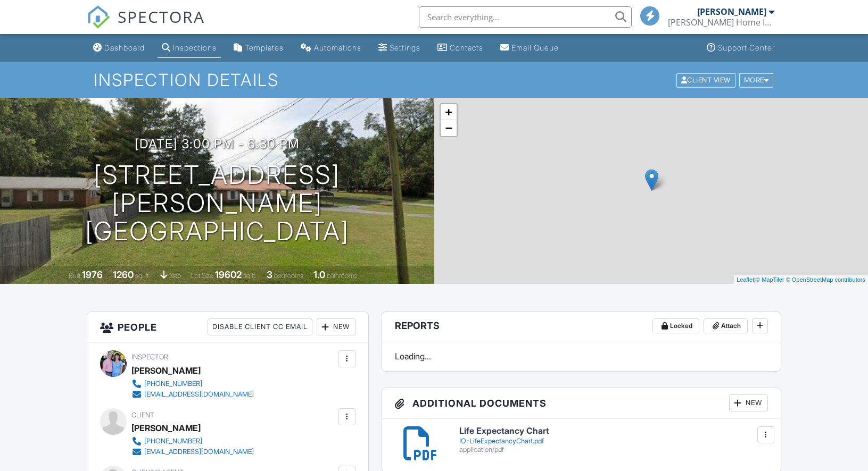 The image size is (868, 471). What do you see at coordinates (745, 280) in the screenshot?
I see `a: Leaflet` at bounding box center [745, 280].